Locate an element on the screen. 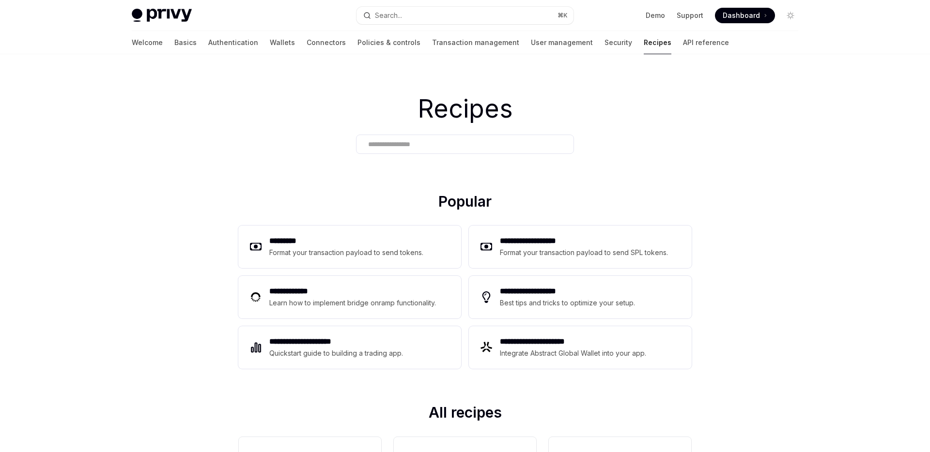  button: Toggle dark mode is located at coordinates (790, 15).